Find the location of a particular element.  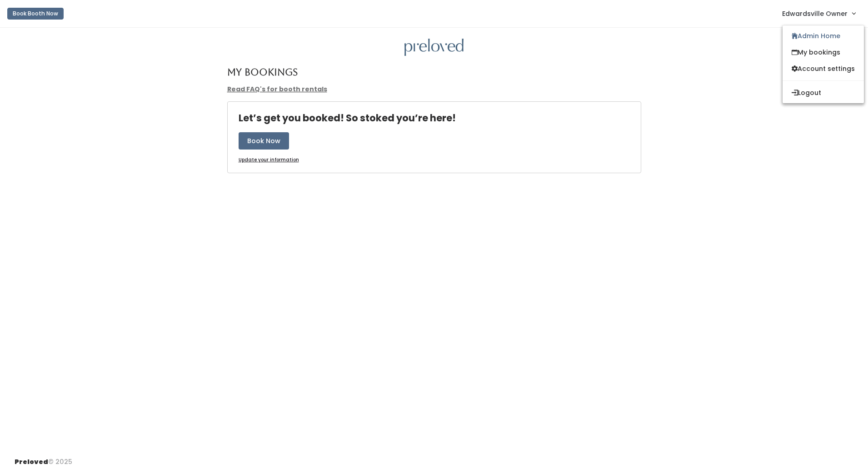

a: Update your information is located at coordinates (268, 160).